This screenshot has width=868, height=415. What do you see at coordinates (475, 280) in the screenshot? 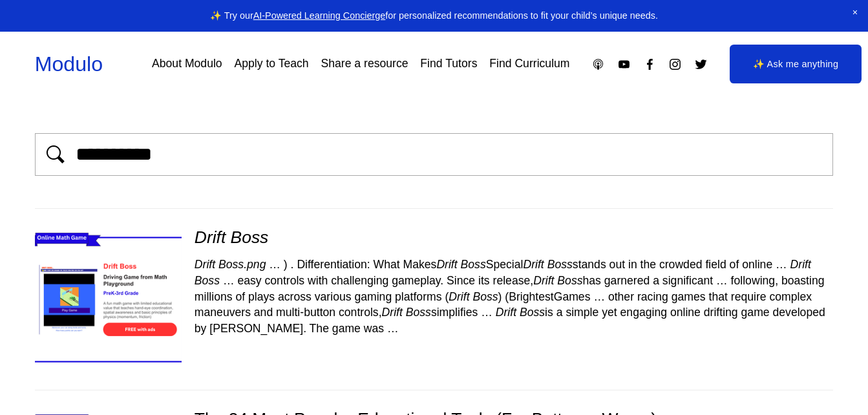
I see `span: easy controls with challenging gameplay. Since its release, has garnered a significant` at bounding box center [475, 280].